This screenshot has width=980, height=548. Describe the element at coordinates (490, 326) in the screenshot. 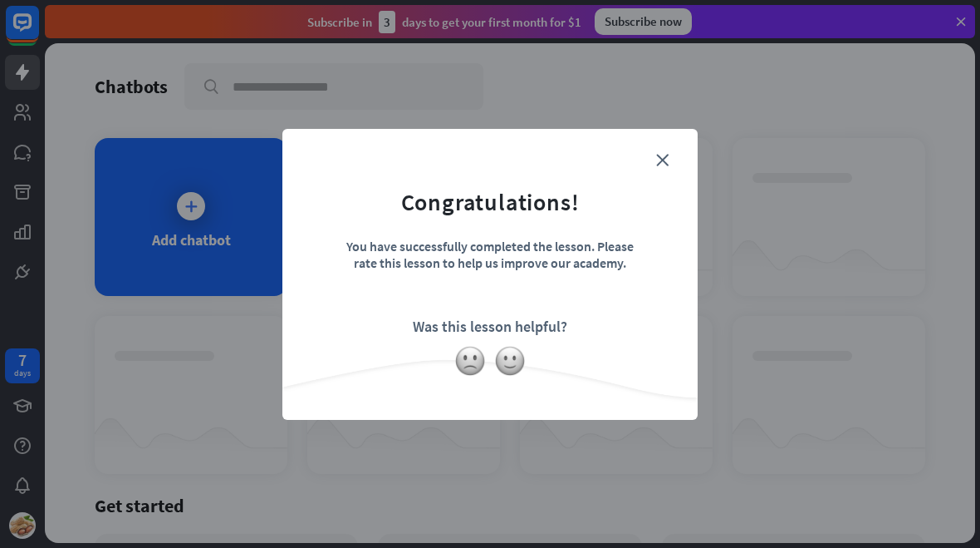

I see `div: Was this lesson helpful?` at that location.